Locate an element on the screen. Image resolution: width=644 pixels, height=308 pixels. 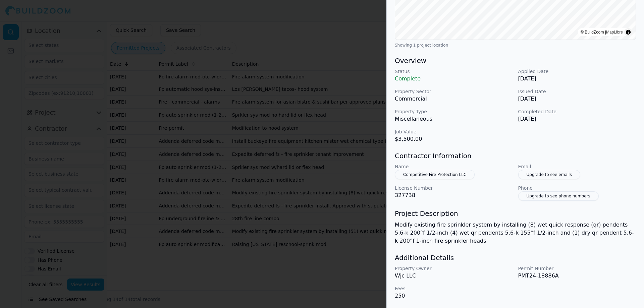
button: Upgrade to see phone numbers is located at coordinates (558, 196).